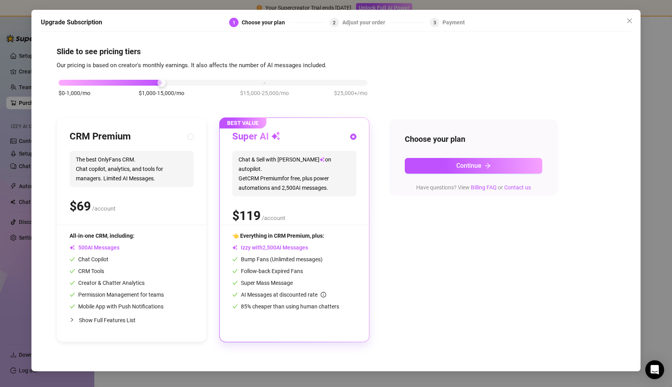 The height and width of the screenshot is (387, 672). Describe the element at coordinates (474, 187) in the screenshot. I see `span: Have questions? View or` at that location.